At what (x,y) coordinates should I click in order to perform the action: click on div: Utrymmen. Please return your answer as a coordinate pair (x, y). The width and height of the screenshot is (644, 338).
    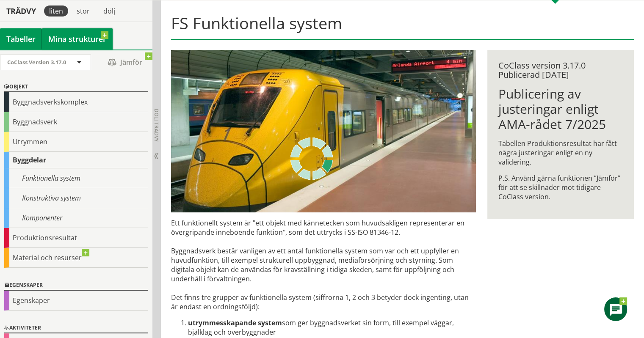
    Looking at the image, I should click on (76, 142).